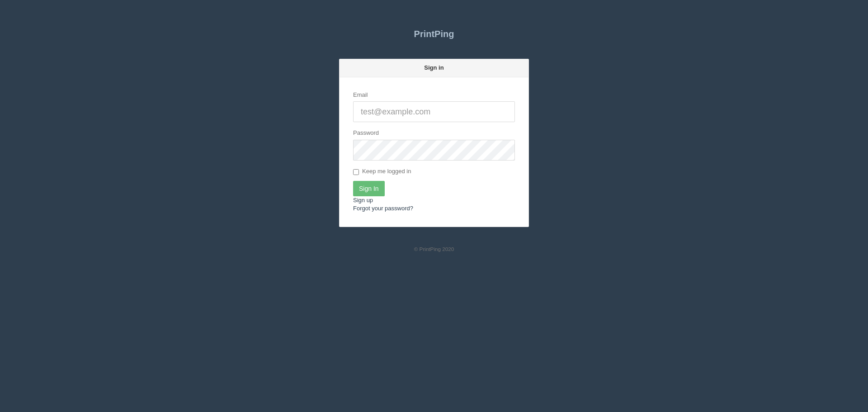 This screenshot has height=412, width=868. Describe the element at coordinates (366, 133) in the screenshot. I see `label: Password` at that location.